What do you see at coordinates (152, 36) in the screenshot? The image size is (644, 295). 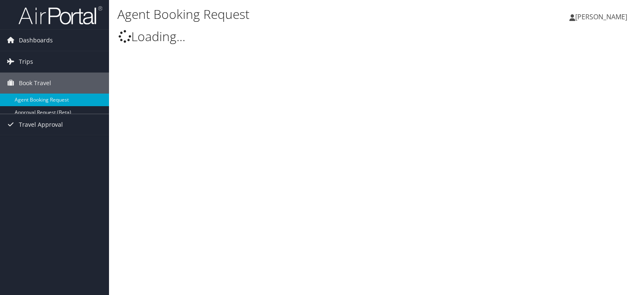 I see `span: Loading...` at bounding box center [152, 36].